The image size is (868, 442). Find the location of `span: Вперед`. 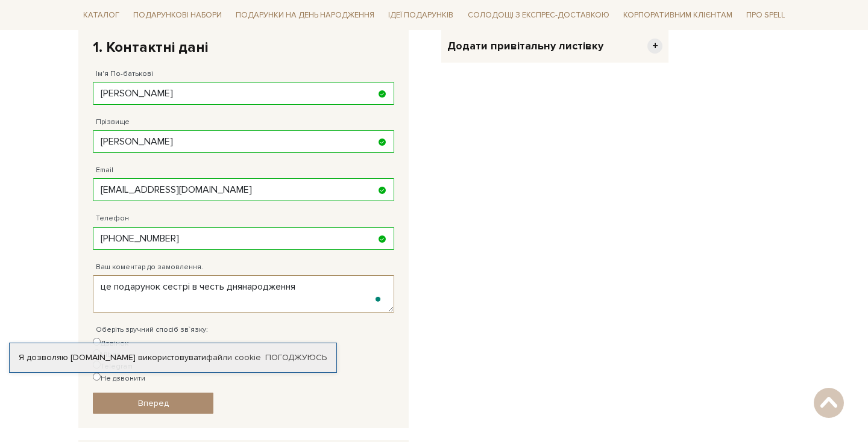

span: Вперед is located at coordinates (154, 403).